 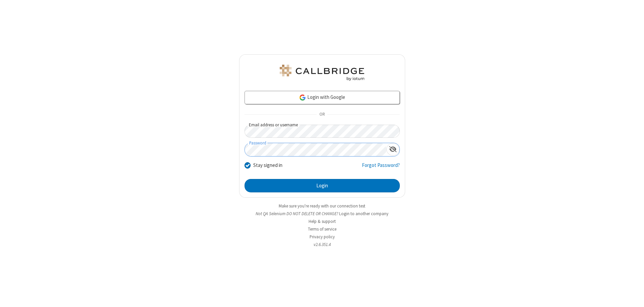 I want to click on span: OR, so click(x=322, y=115).